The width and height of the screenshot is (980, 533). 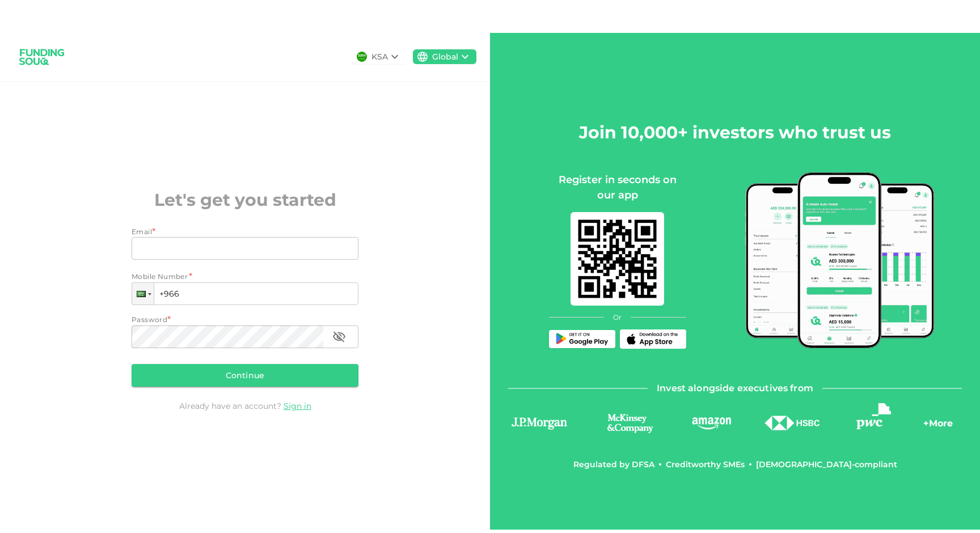 What do you see at coordinates (245, 294) in the screenshot?
I see `input: 1 (702) 123-4567` at bounding box center [245, 294].